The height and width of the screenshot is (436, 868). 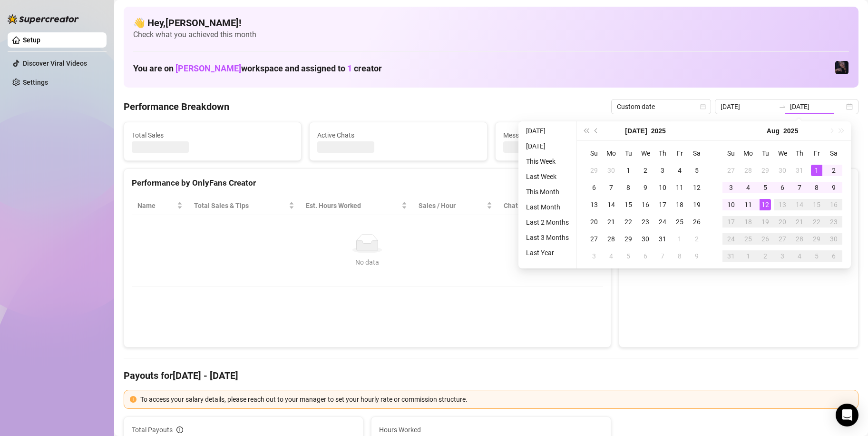 I want to click on img: logo-BBDzfeDw.svg, so click(x=43, y=19).